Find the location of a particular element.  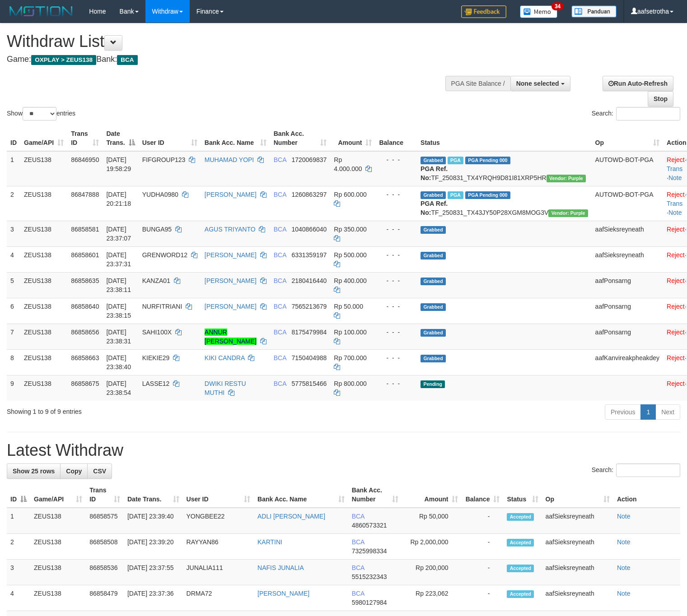

td: 1 is located at coordinates (18, 521).